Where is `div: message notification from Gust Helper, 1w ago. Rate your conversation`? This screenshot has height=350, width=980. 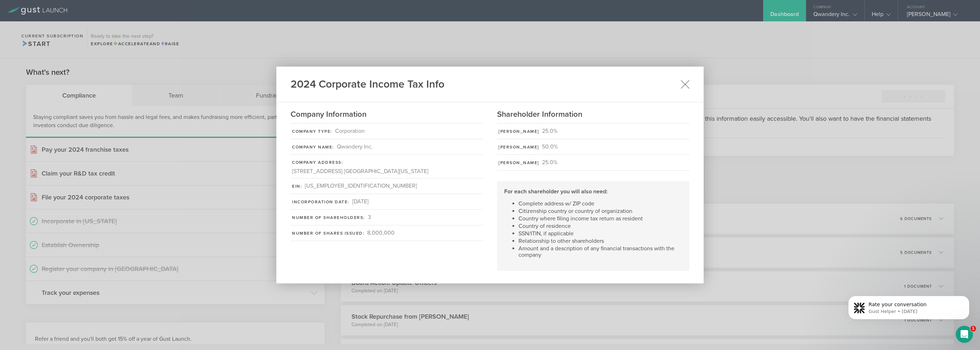
div: message notification from Gust Helper, 1w ago. Rate your conversation is located at coordinates (71, 27).